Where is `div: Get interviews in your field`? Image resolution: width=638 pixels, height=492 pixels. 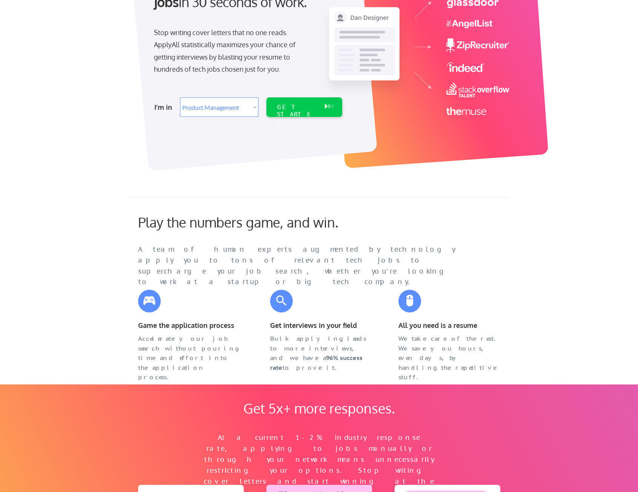
div: Get interviews in your field is located at coordinates (321, 325).